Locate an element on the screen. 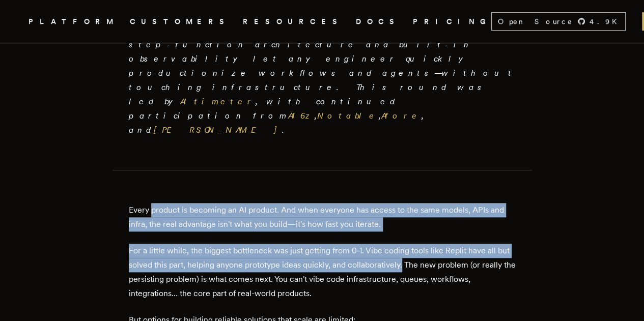 The image size is (644, 321). span: PLATFORM is located at coordinates (73, 22).